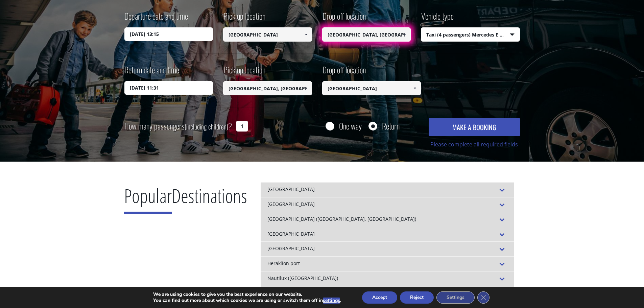 The height and width of the screenshot is (308, 644). I want to click on button: Settings, so click(455, 297).